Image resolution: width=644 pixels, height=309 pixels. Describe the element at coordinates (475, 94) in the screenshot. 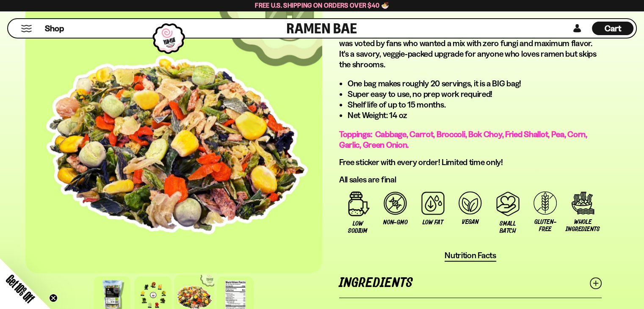

I see `li: Super easy to use, no prep work required!` at that location.